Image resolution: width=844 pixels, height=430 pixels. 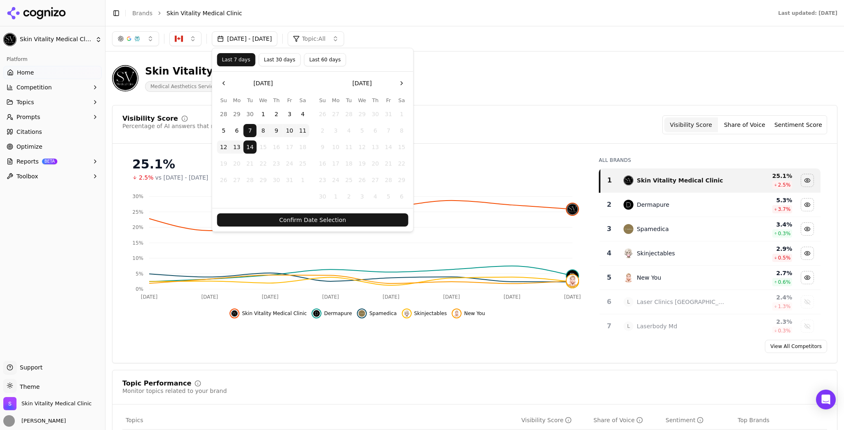 I want to click on th: Monday, so click(x=237, y=100).